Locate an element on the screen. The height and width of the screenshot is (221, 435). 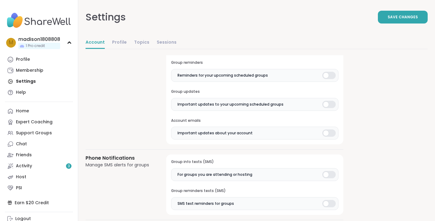
div: Activity is located at coordinates (24, 166).